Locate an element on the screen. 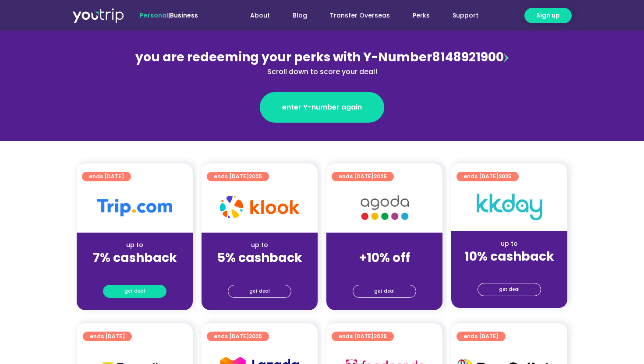  div: 8148921900 is located at coordinates (322, 63).